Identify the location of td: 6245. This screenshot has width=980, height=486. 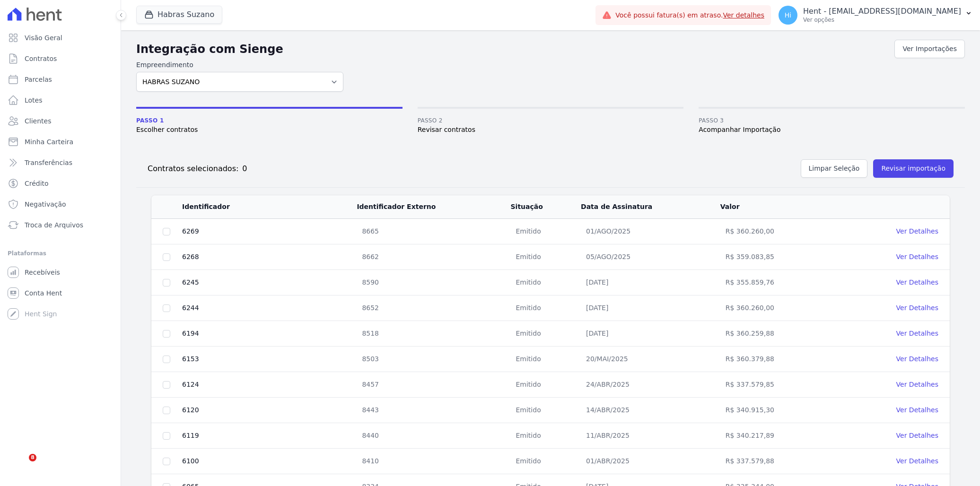
(268, 283).